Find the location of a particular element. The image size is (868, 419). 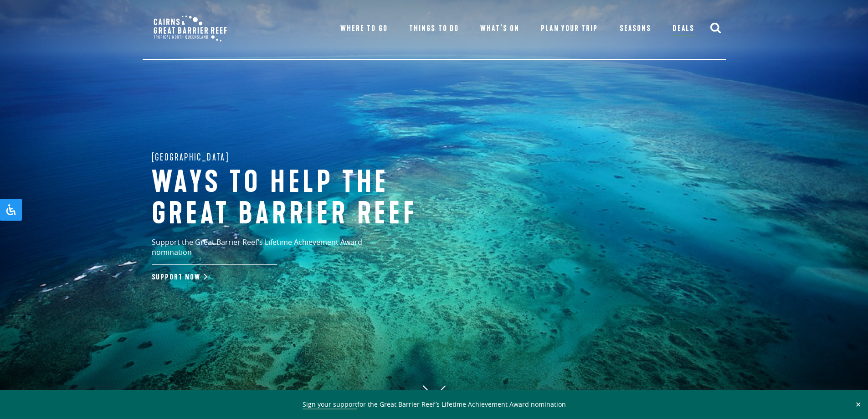

span: for the Great Barrier Reef’s Lifetime Achievement Award nomination is located at coordinates (434, 404).